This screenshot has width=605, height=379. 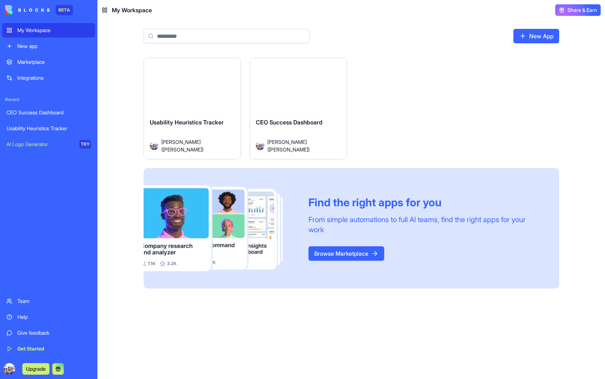 What do you see at coordinates (54, 46) in the screenshot?
I see `div: New app` at bounding box center [54, 46].